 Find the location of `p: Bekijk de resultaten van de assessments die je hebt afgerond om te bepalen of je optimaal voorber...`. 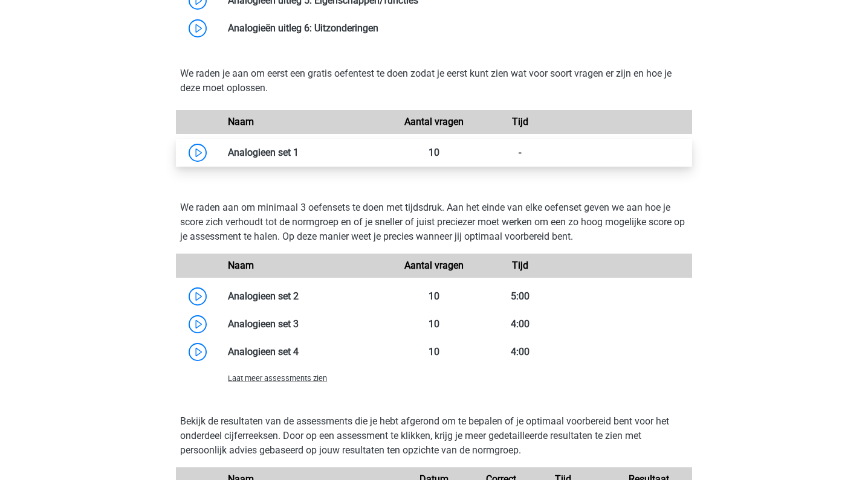

p: Bekijk de resultaten van de assessments die je hebt afgerond om te bepalen of je optimaal voorber... is located at coordinates (434, 437).